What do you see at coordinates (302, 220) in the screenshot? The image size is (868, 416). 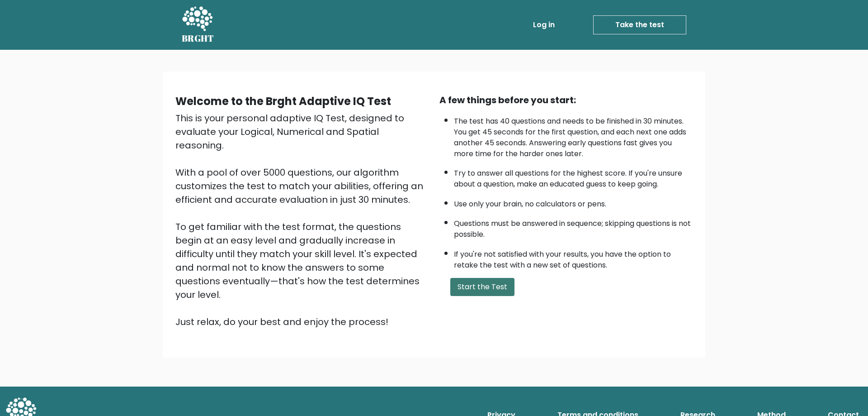 I see `div: This is your personal adaptive IQ Test, designed to evaluate your Logical, Numerical and Spatial ...` at bounding box center [302, 220].